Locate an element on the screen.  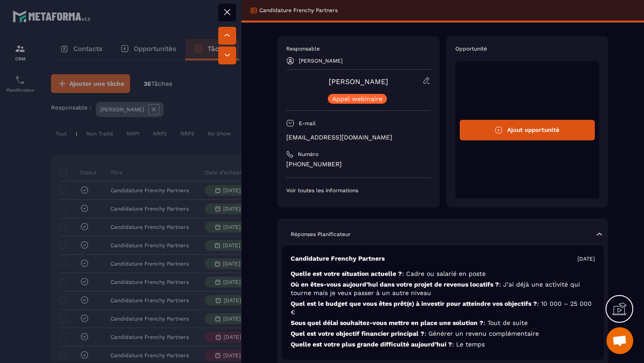
p: Sous quel délai souhaitez-vous mettre en place une solution ? is located at coordinates (442, 323).